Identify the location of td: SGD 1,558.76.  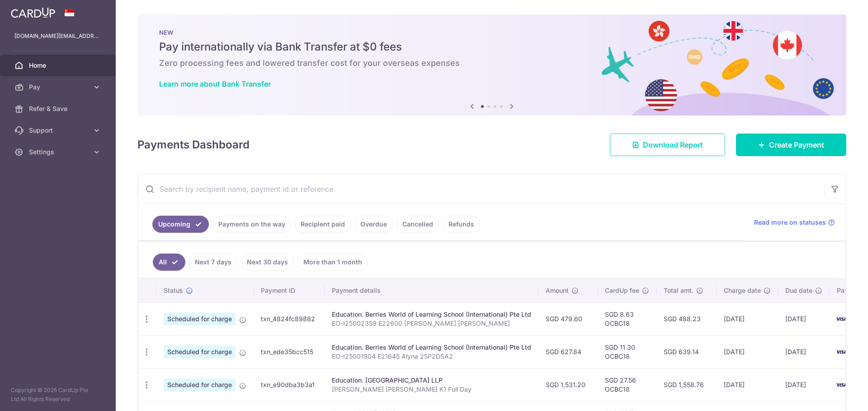
(686, 385).